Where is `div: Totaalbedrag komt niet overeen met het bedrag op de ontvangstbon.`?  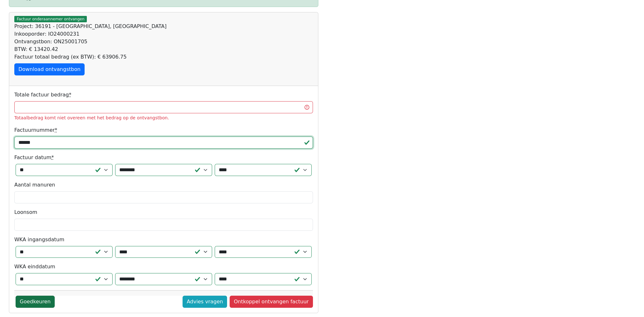
div: Totaalbedrag komt niet overeen met het bedrag op de ontvangstbon. is located at coordinates (164, 118).